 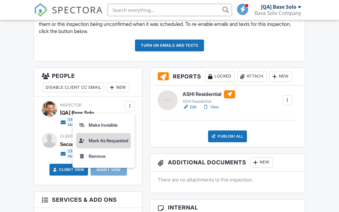 I want to click on h3: Additional Documents, so click(x=227, y=162).